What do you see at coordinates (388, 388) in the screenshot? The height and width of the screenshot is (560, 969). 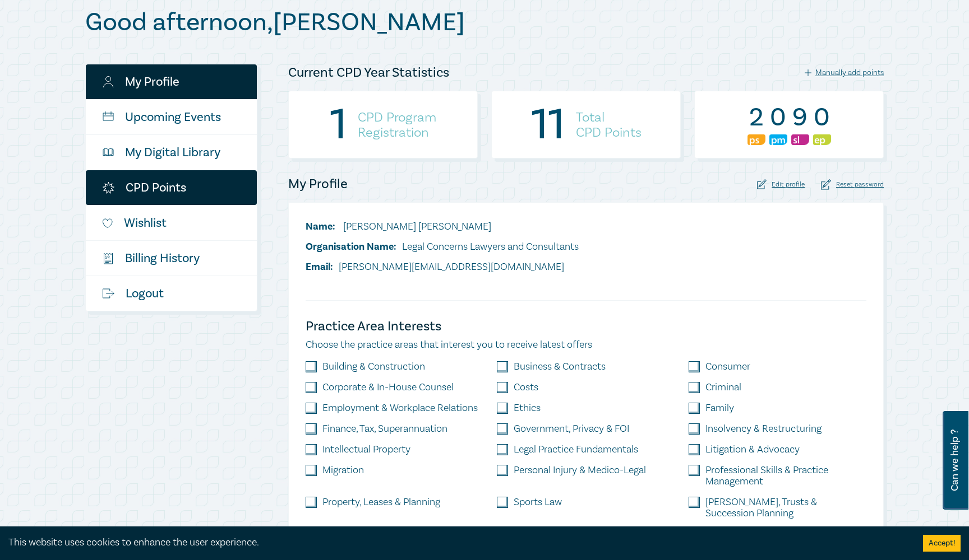 I see `label: Corporate & In-House Counsel` at bounding box center [388, 388].